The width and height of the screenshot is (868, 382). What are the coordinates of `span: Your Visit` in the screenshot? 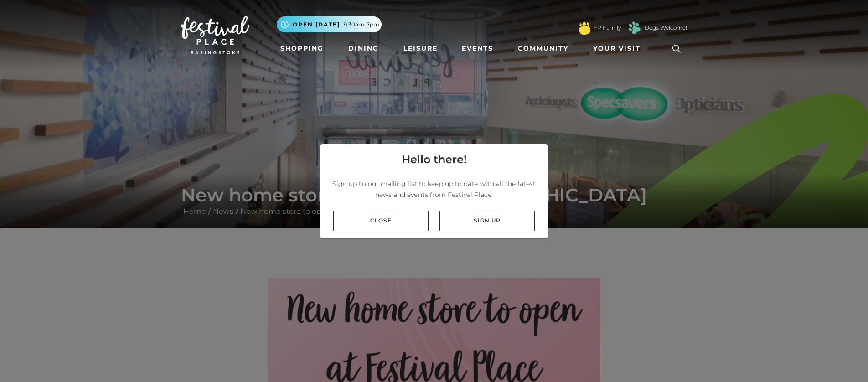 It's located at (617, 48).